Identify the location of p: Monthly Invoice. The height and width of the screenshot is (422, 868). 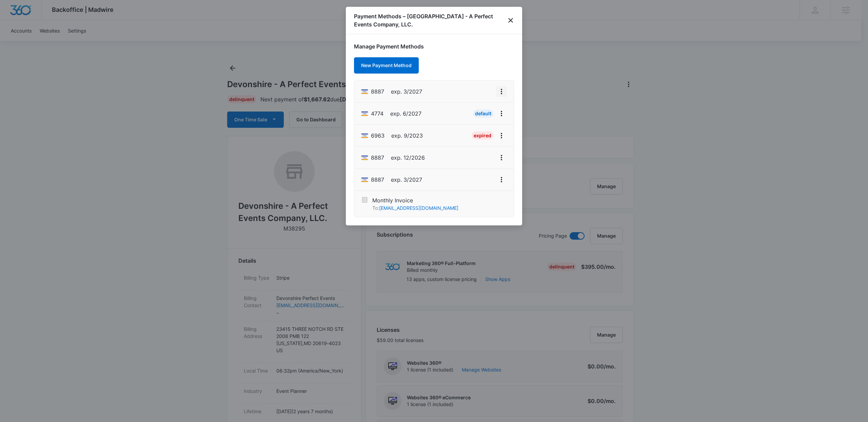
(415, 200).